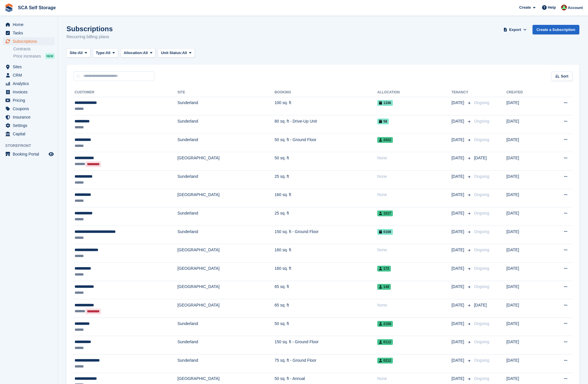  I want to click on th: Allocation, so click(414, 92).